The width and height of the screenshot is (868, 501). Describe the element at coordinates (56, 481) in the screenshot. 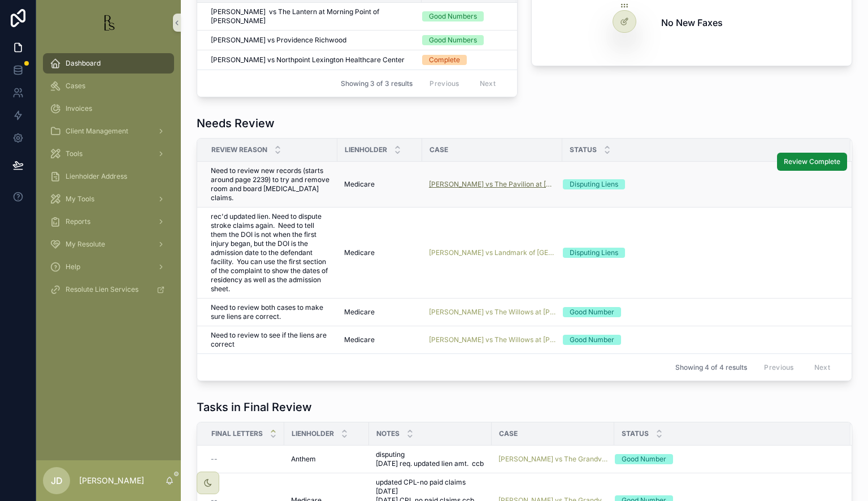

I see `span: JD` at that location.